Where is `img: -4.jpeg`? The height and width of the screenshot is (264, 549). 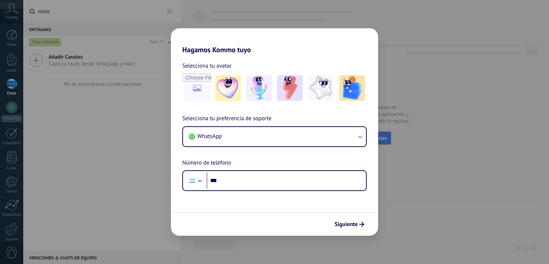 img: -4.jpeg is located at coordinates (321, 88).